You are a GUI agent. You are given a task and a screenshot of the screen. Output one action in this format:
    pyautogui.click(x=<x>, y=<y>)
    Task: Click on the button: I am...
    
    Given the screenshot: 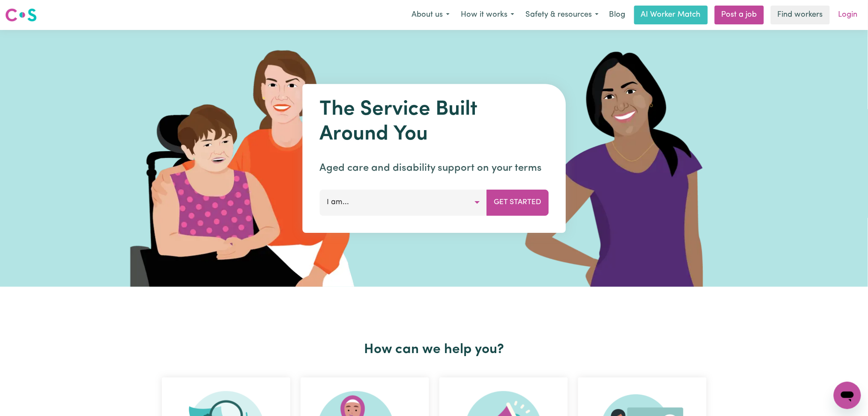 What is the action you would take?
    pyautogui.click(x=403, y=202)
    